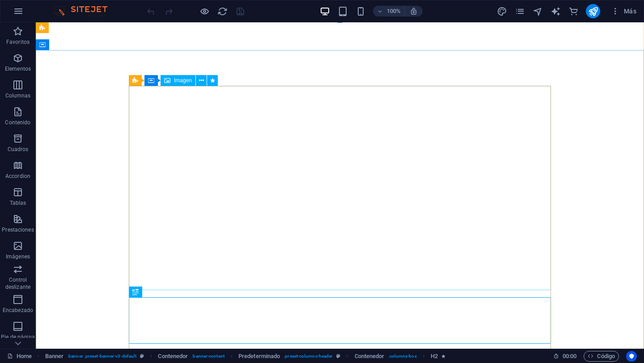 The height and width of the screenshot is (363, 644). I want to click on p: Prestaciones, so click(18, 230).